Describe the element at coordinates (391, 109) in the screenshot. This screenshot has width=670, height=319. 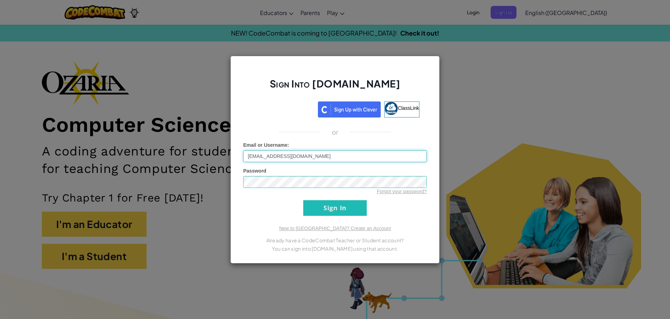
I see `img: classlink-logo-small.png` at that location.